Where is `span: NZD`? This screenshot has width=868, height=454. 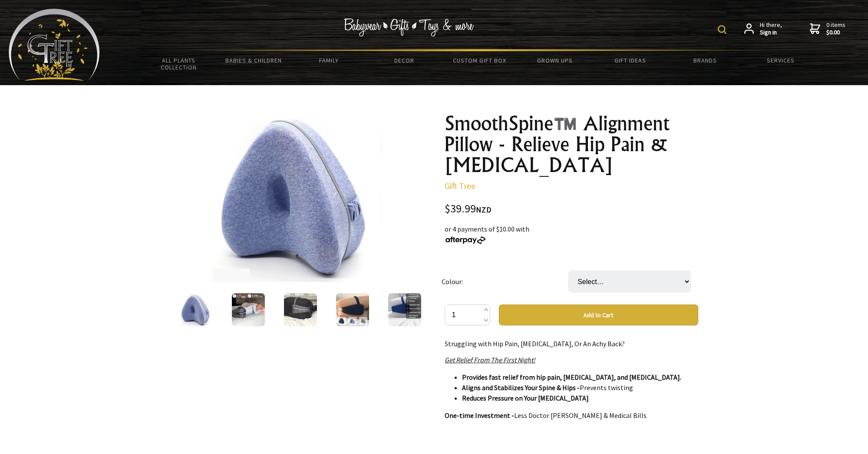
span: NZD is located at coordinates (484, 209).